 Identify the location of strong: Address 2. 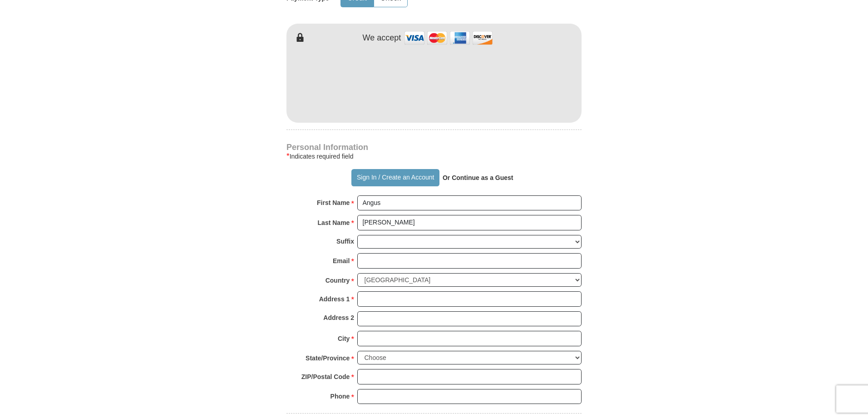
(338, 317).